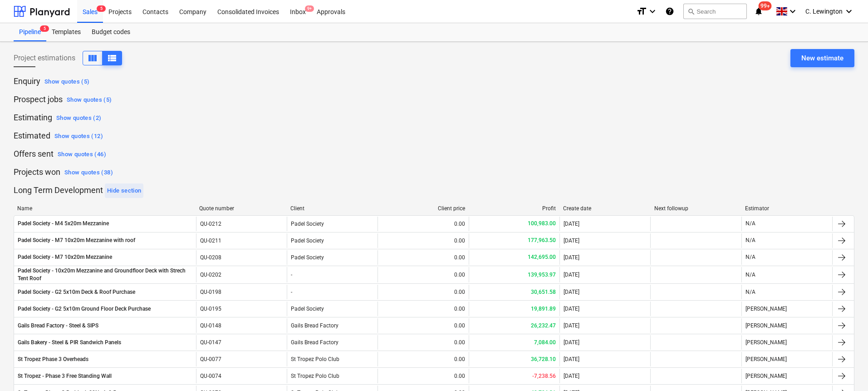  Describe the element at coordinates (310, 9) in the screenshot. I see `span: 9+` at that location.